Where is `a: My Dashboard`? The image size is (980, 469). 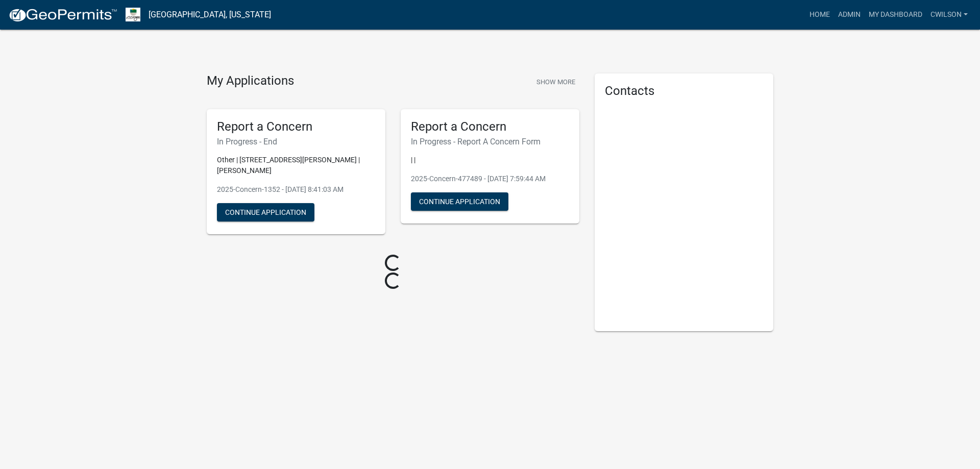
a: My Dashboard is located at coordinates (895, 15).